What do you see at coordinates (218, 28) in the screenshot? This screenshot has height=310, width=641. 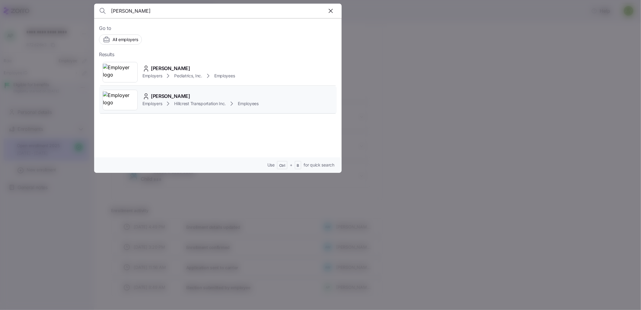 I see `span: Go to` at bounding box center [218, 28].